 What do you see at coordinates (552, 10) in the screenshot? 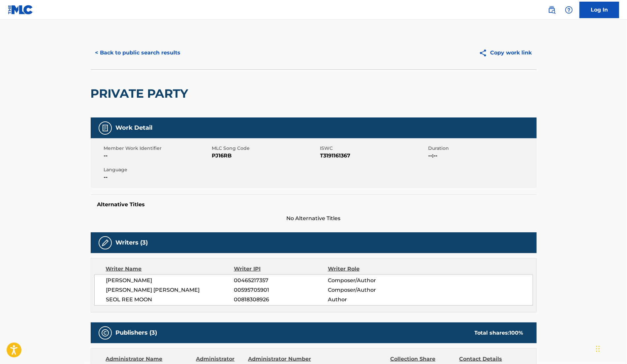
I see `a: Public Search` at bounding box center [552, 10].